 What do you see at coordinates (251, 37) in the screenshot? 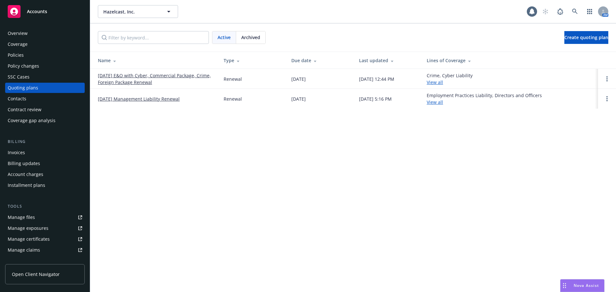
I see `span: Archived` at bounding box center [251, 37].